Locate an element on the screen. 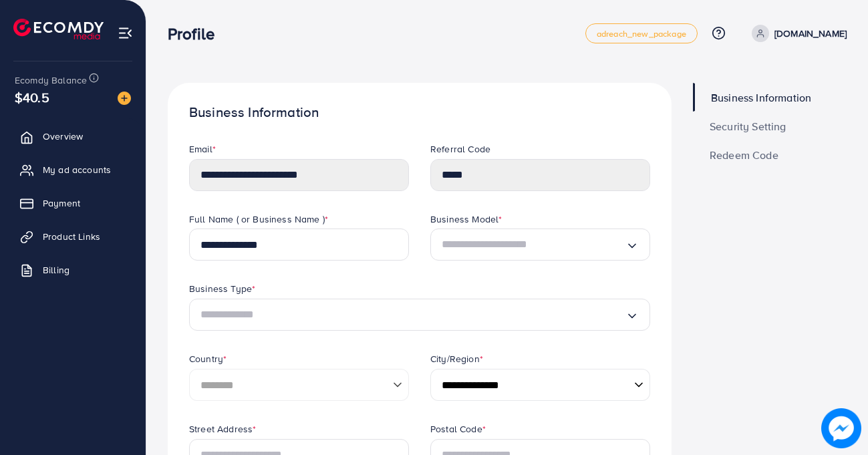 The height and width of the screenshot is (455, 868). h3: Profile is located at coordinates (196, 34).